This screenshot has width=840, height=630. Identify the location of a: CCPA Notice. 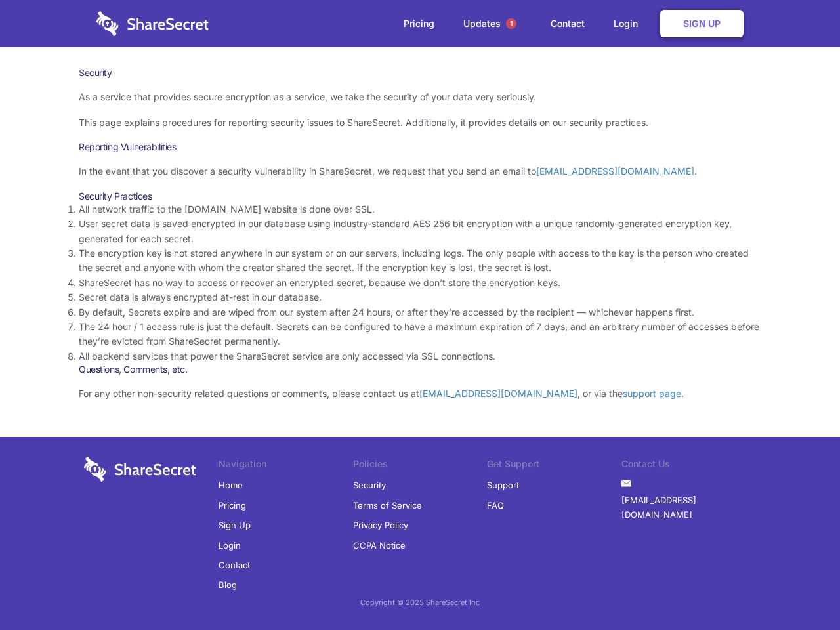
(379, 545).